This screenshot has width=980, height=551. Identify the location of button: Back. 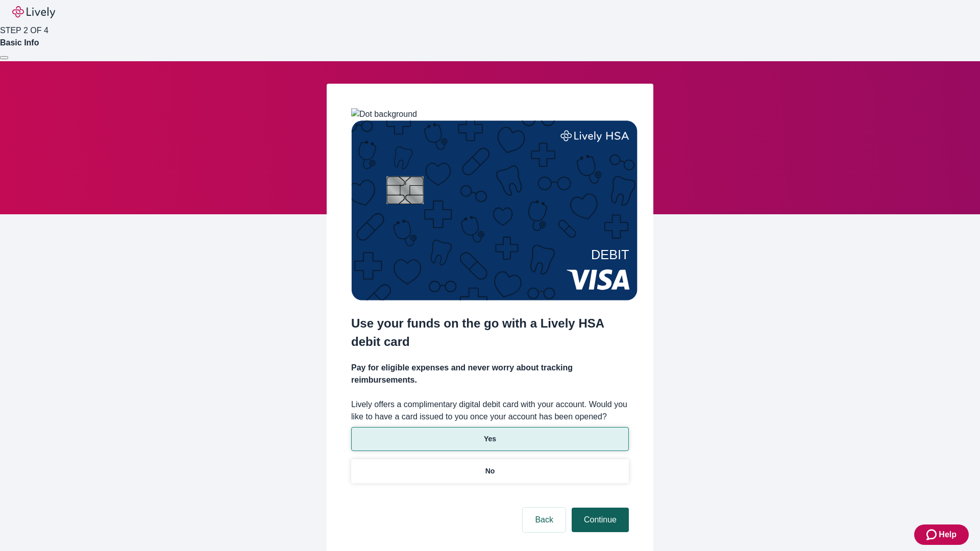
(544, 519).